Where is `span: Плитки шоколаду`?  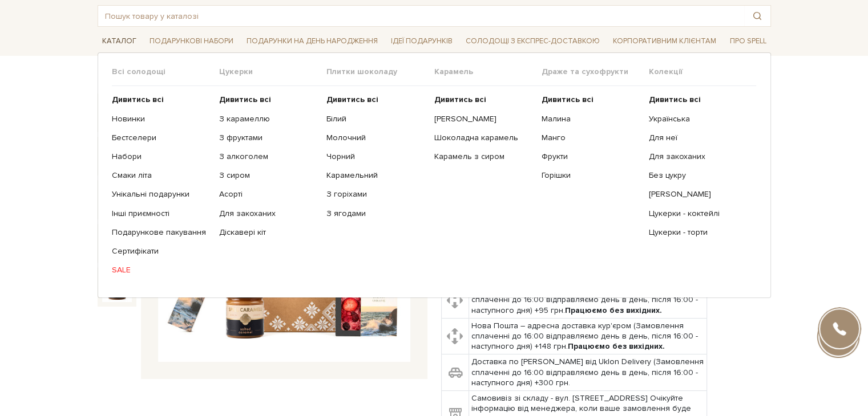
span: Плитки шоколаду is located at coordinates (380, 72).